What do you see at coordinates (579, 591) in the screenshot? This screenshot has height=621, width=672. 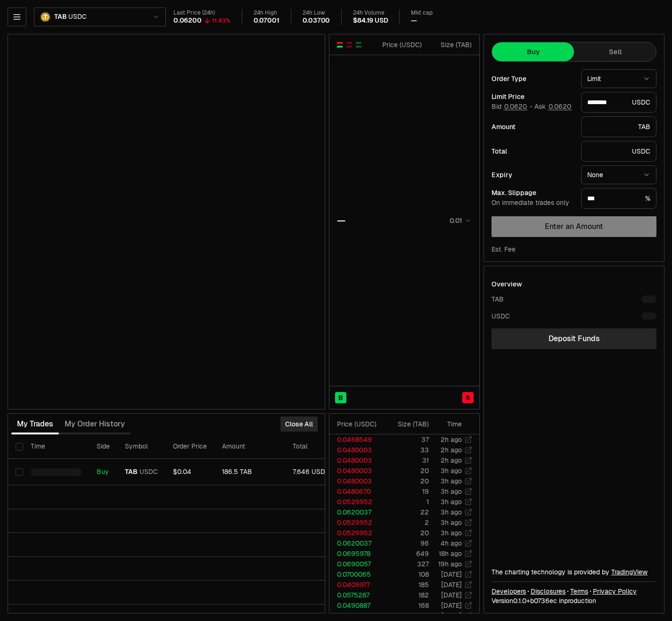 I see `a: Terms` at bounding box center [579, 591].